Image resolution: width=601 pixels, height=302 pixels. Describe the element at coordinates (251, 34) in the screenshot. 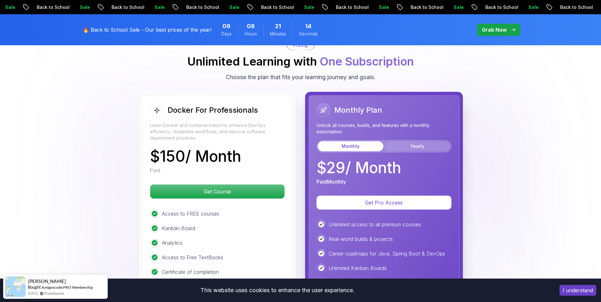

I see `span: Hours` at that location.